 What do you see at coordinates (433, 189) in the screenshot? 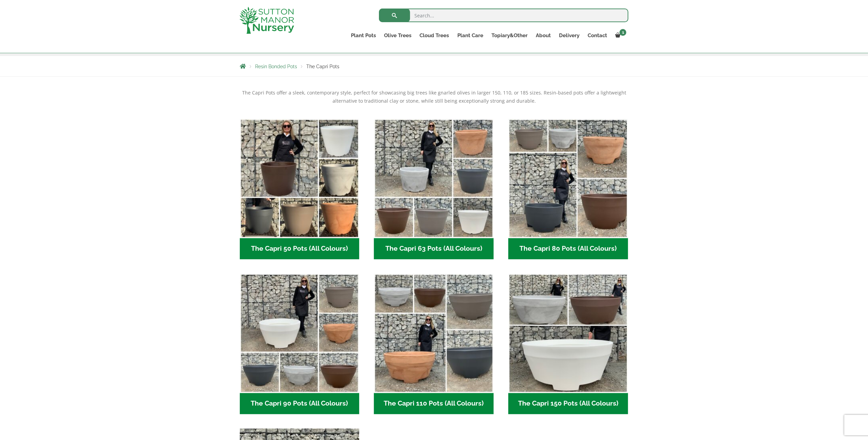
I see `a: Visit product category The Capri 63 Pots (All Colours)` at bounding box center [433, 189].